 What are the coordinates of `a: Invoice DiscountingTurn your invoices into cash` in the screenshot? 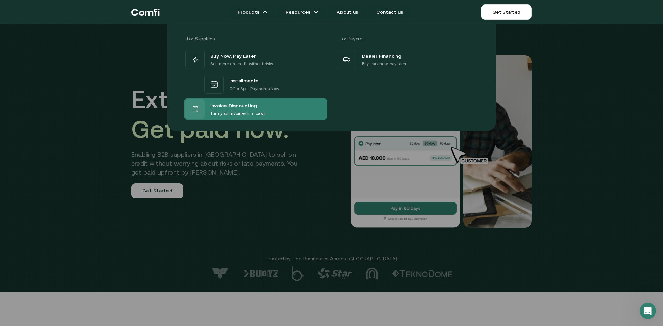 It's located at (256, 109).